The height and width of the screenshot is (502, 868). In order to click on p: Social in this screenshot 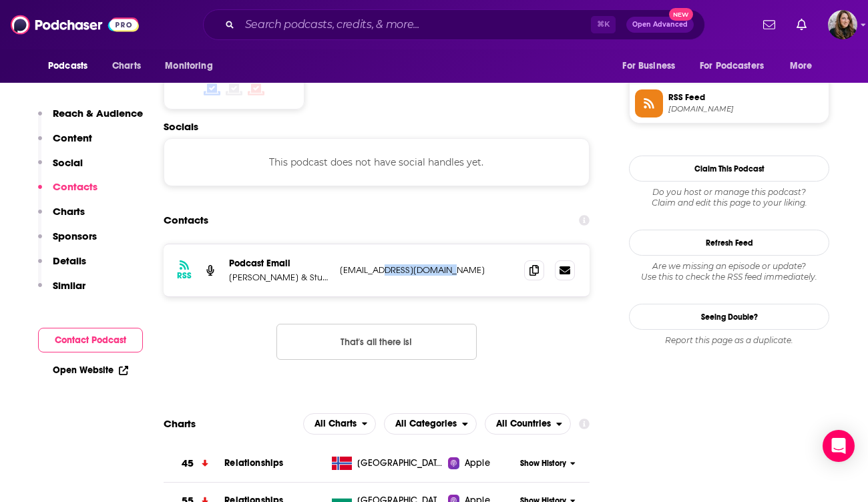, I will do `click(67, 162)`.